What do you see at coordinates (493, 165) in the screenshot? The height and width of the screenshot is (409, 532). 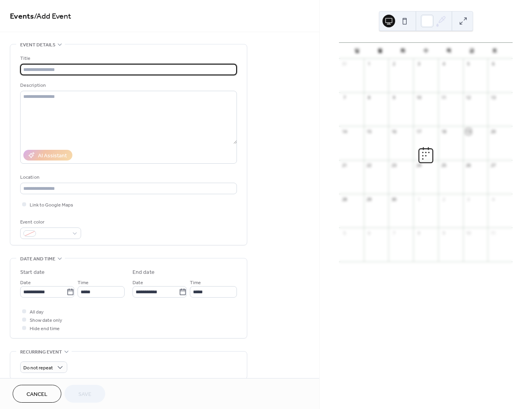 I see `div: 27` at bounding box center [493, 165].